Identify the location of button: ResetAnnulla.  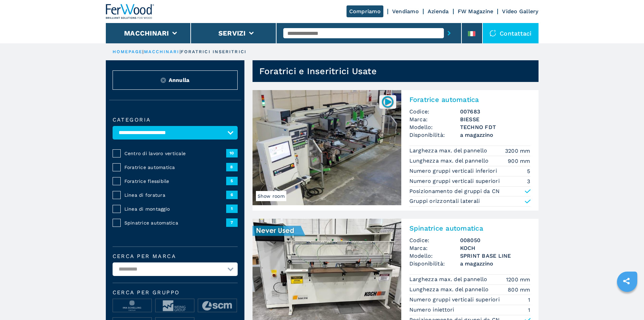
(175, 80).